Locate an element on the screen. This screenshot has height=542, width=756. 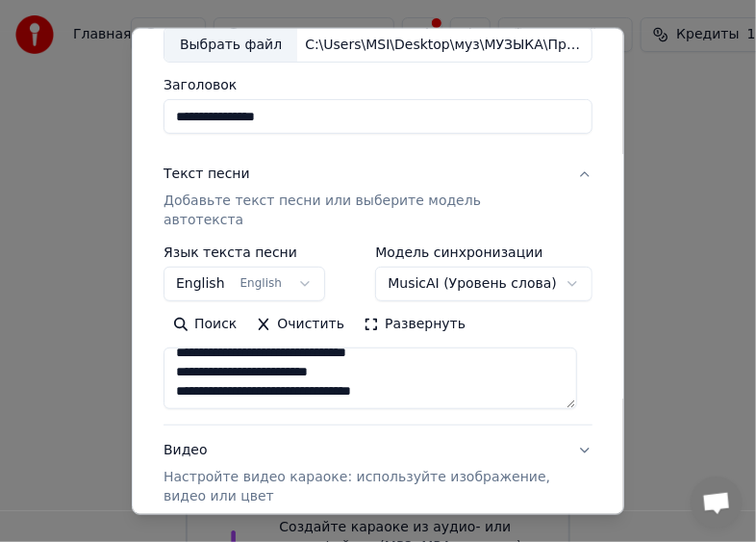
div: Текст песни is located at coordinates (207, 174).